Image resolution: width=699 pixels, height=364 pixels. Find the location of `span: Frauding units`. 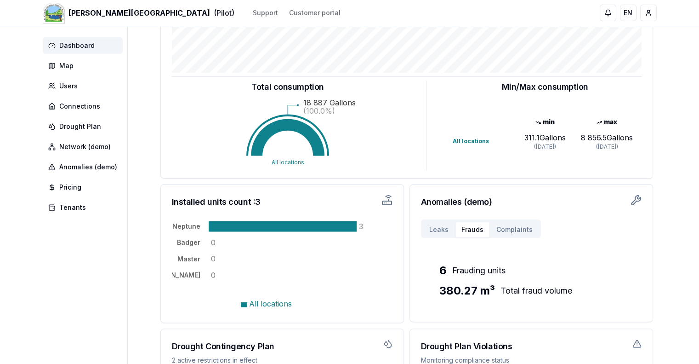

span: Frauding units is located at coordinates (479, 270).